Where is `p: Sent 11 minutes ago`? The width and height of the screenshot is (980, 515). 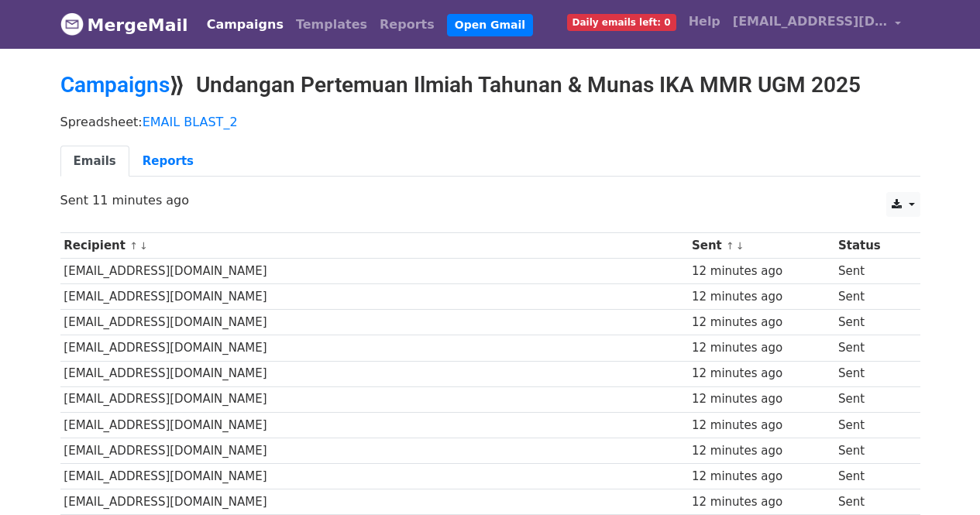
p: Sent 11 minutes ago is located at coordinates (490, 200).